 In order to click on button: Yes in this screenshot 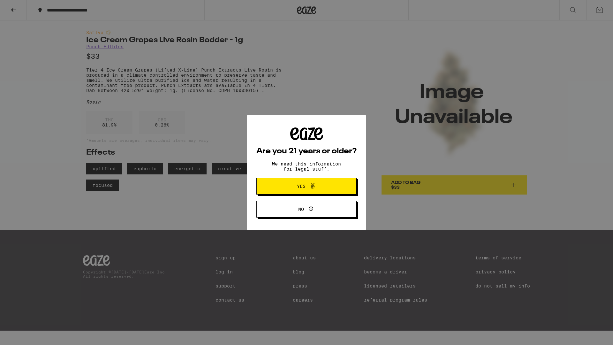, I will do `click(307, 186)`.